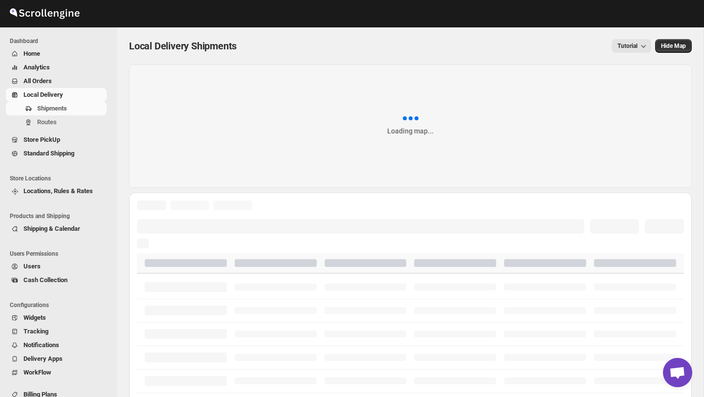 Image resolution: width=704 pixels, height=397 pixels. Describe the element at coordinates (38, 81) in the screenshot. I see `span: All Orders` at that location.